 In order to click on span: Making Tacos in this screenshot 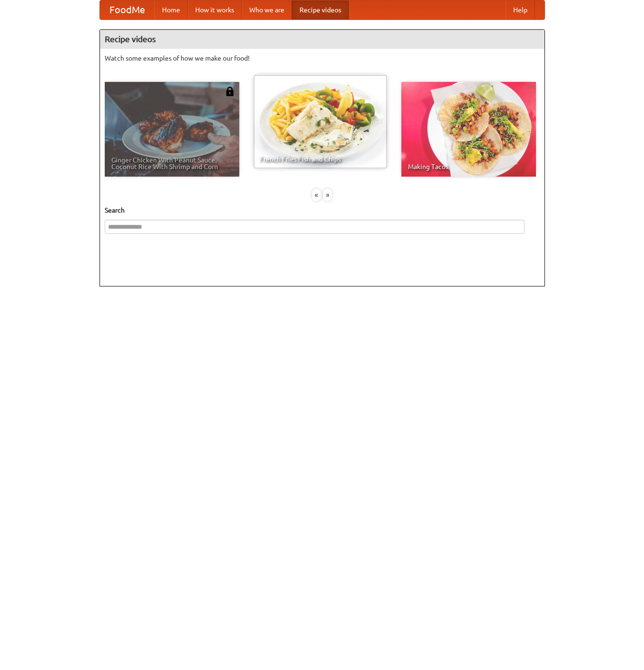, I will do `click(469, 167)`.